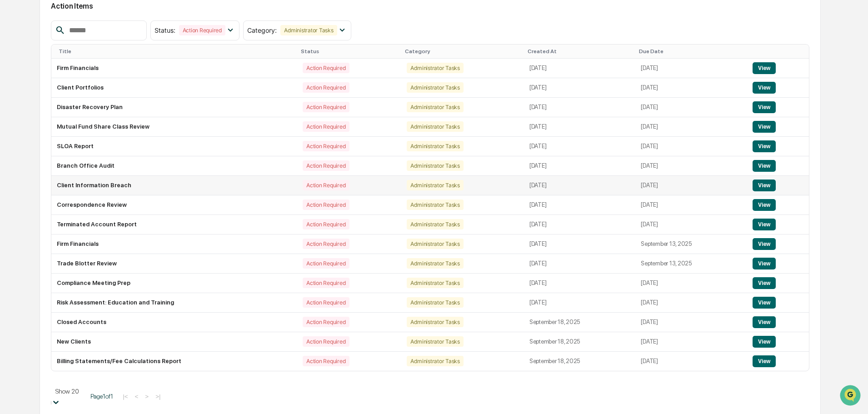 Image resolution: width=868 pixels, height=414 pixels. Describe the element at coordinates (34, 177) in the screenshot. I see `a: 🖐️Preclearance` at that location.